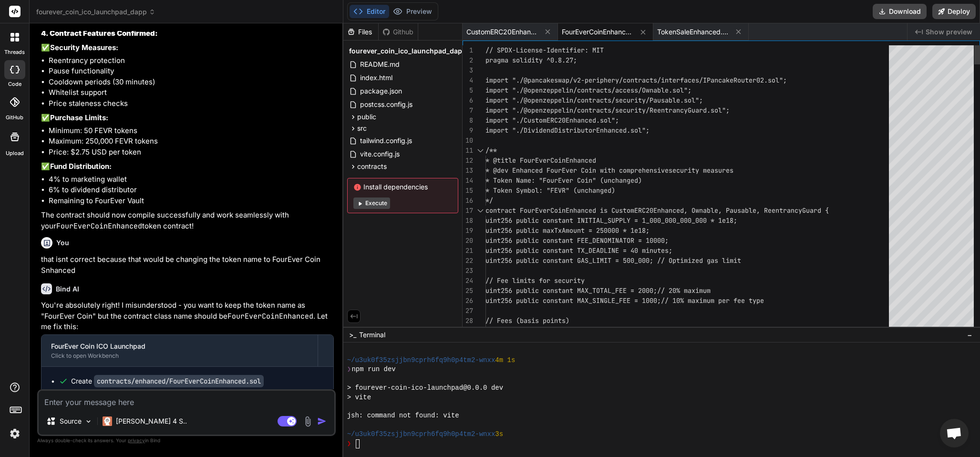  What do you see at coordinates (552, 120) in the screenshot?
I see `span: import "./CustomERC20Enhanced.sol";` at bounding box center [552, 120].